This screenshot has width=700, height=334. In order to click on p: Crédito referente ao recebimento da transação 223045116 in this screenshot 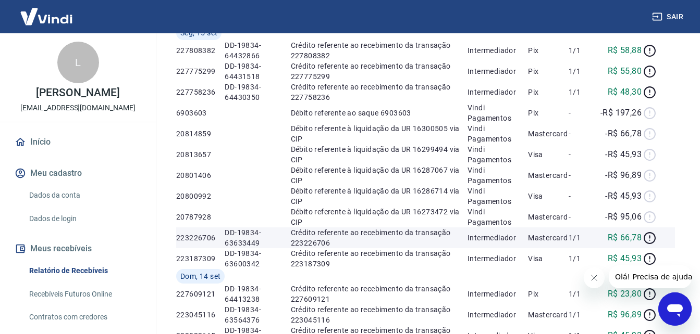, I will do `click(379, 315)`.